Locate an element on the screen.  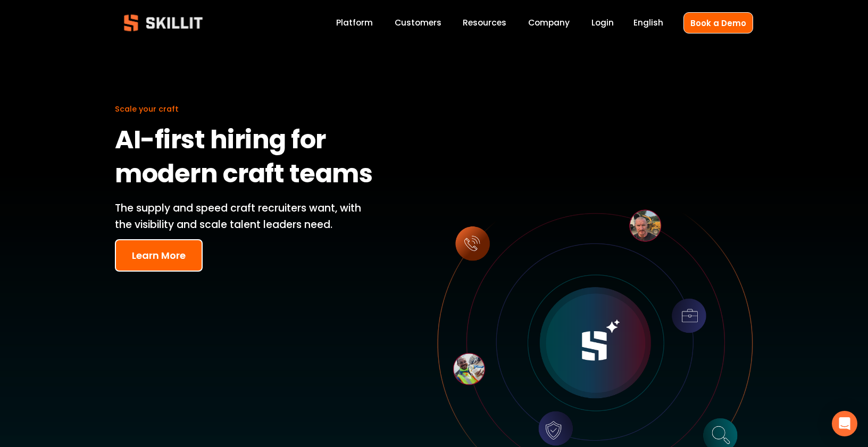
strong: AI-first hiring for modern craft teams is located at coordinates (244, 159).